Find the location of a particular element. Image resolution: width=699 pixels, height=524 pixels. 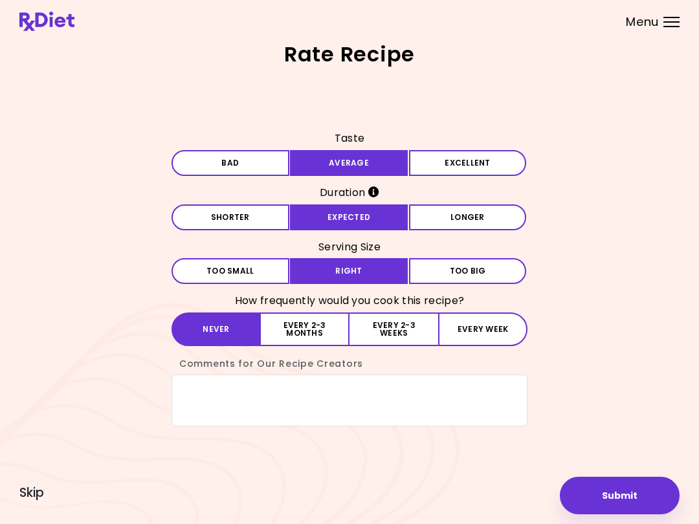

button: Submit is located at coordinates (620, 496).